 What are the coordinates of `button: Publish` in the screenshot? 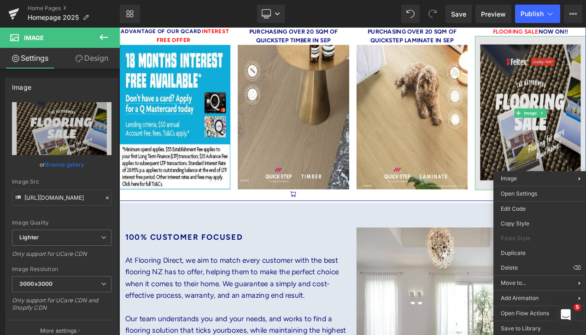 It's located at (538, 14).